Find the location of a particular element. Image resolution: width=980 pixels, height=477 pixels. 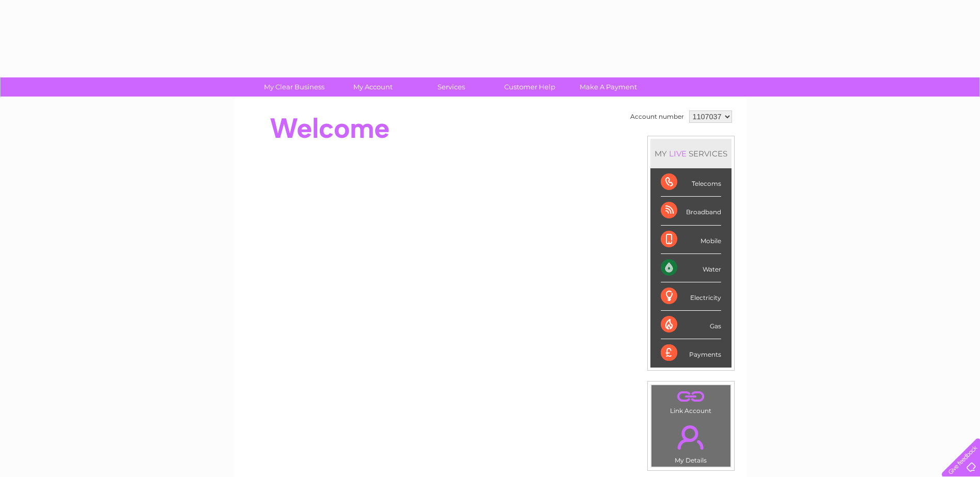

a: My Clear Business is located at coordinates (294, 87).